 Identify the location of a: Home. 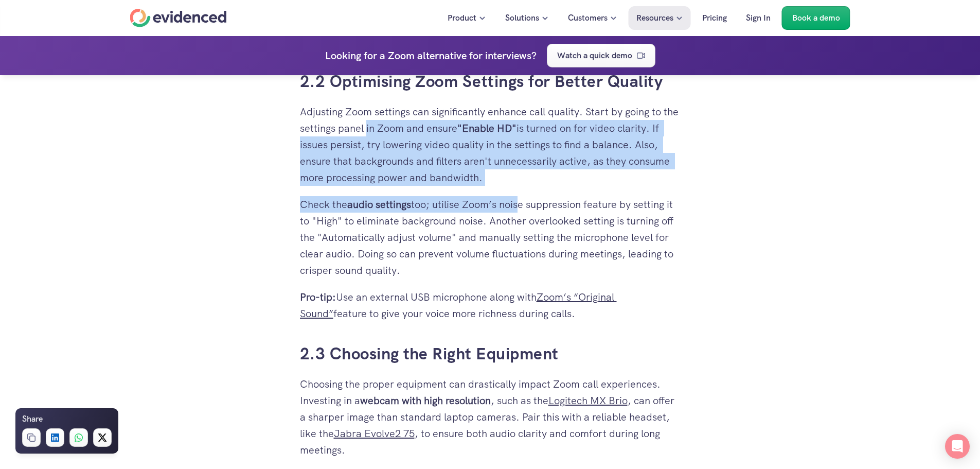
(178, 18).